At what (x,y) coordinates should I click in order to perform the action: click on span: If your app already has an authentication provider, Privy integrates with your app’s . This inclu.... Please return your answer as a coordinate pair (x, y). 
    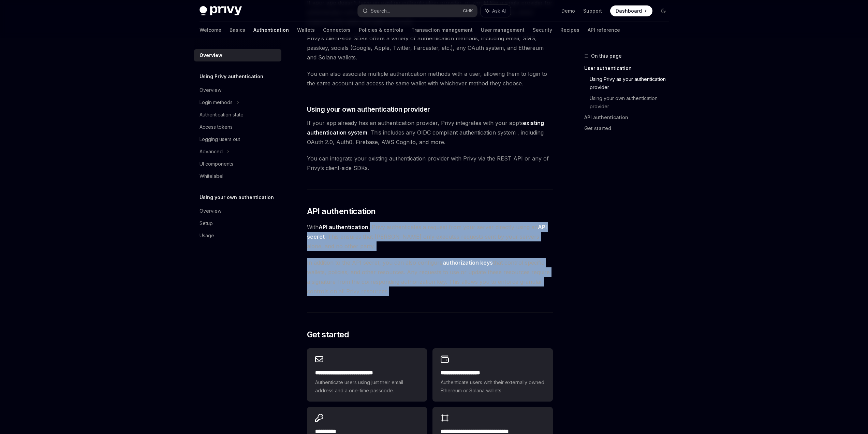
    Looking at the image, I should click on (430, 132).